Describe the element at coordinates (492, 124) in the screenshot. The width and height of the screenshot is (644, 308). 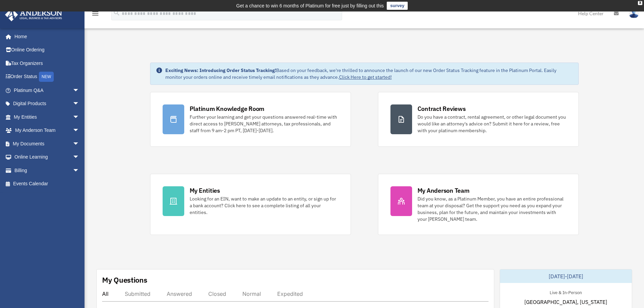
I see `div: Do you have a contract, rental agreement, or other legal document you would like an attorney's ad...` at that location.